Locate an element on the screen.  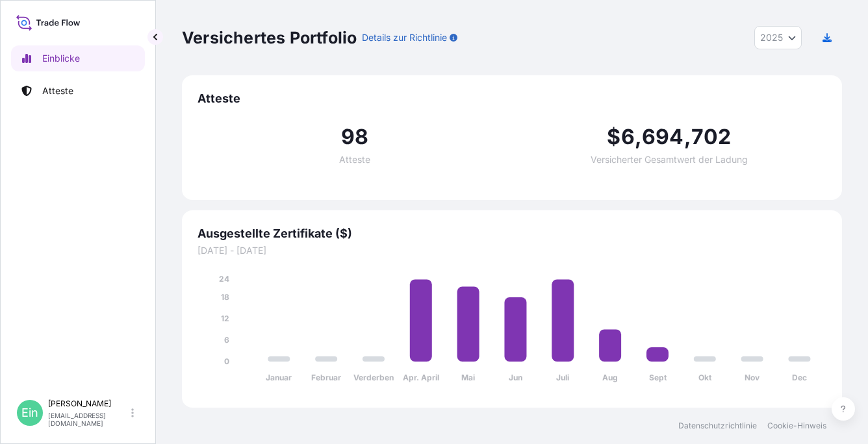
span: Ein is located at coordinates (30, 413).